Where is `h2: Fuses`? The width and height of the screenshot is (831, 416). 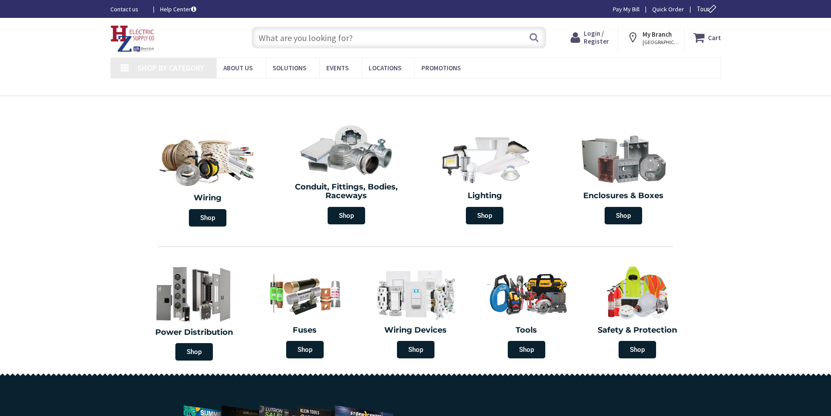
h2: Fuses is located at coordinates (305, 330).